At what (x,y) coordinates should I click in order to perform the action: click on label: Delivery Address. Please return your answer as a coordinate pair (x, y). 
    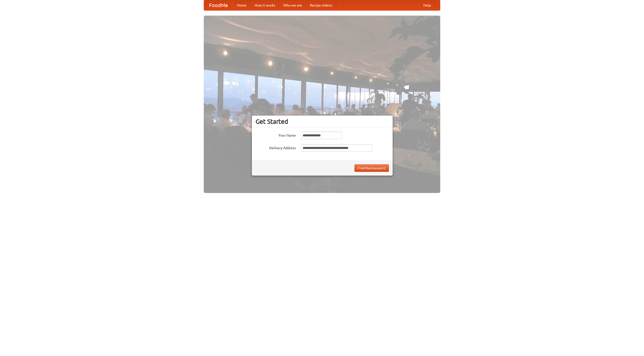
    Looking at the image, I should click on (276, 147).